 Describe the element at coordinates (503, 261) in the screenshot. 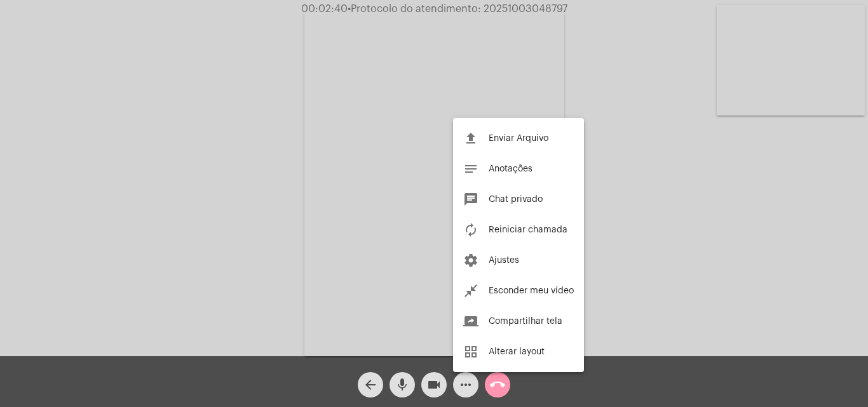

I see `span: Ajustes` at that location.